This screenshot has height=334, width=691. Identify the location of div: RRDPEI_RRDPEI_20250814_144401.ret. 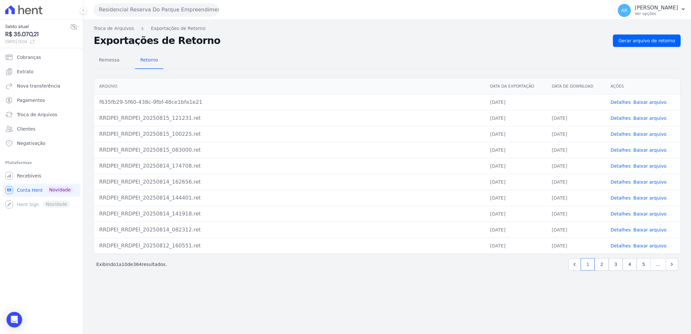
(289, 198).